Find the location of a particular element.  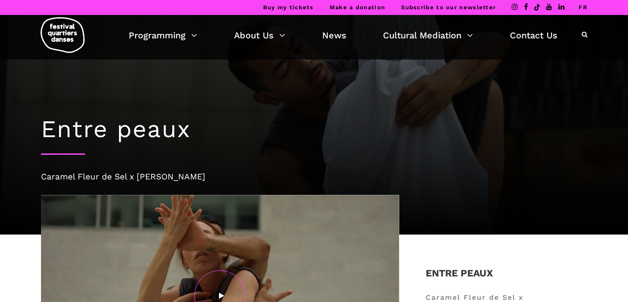

a: News is located at coordinates (334, 35).